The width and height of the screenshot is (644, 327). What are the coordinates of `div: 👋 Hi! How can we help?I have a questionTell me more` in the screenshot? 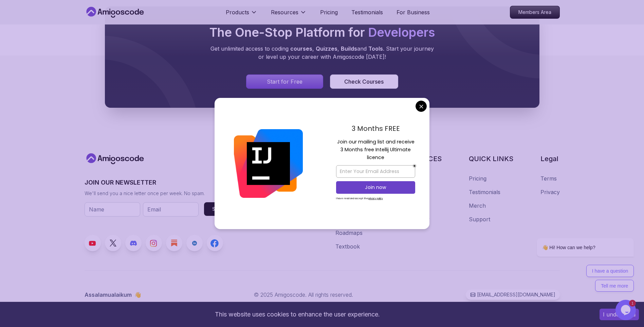 It's located at (62, 81).